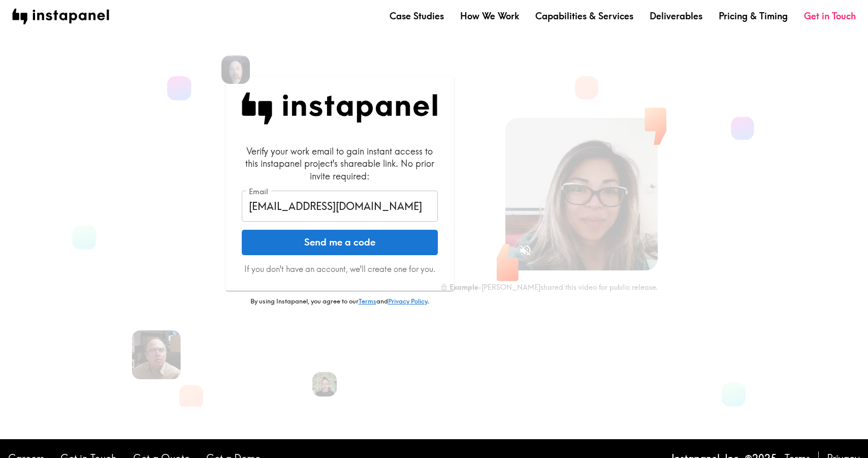 This screenshot has height=458, width=868. I want to click on b: Example, so click(464, 287).